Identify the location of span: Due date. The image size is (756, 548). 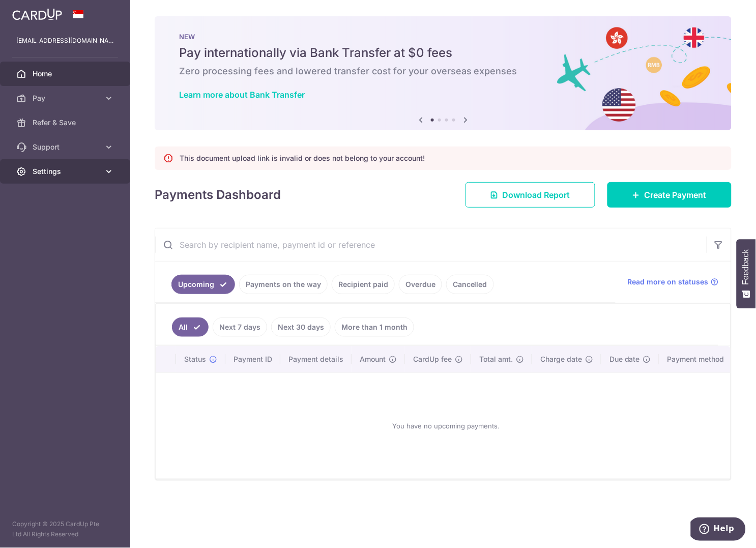
(625, 359).